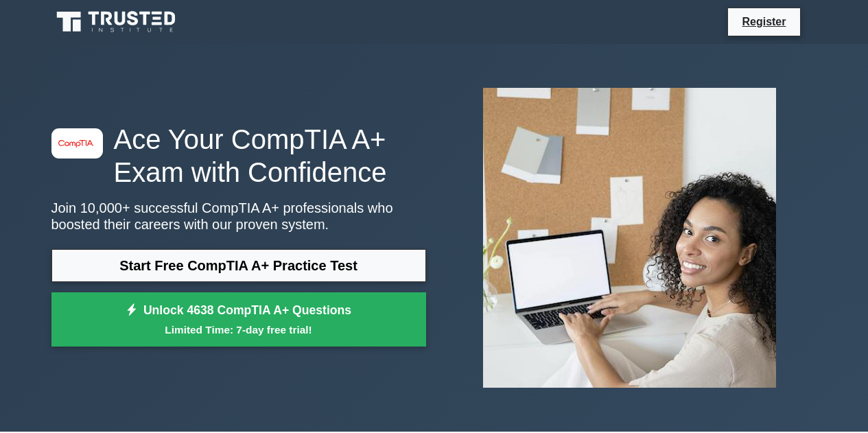 The height and width of the screenshot is (433, 868). Describe the element at coordinates (239, 330) in the screenshot. I see `small: Limited Time: 7-day free trial!` at that location.